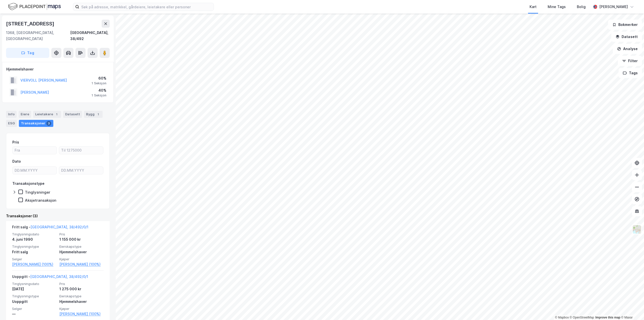 The height and width of the screenshot is (320, 644). I want to click on div: Bolig, so click(581, 7).